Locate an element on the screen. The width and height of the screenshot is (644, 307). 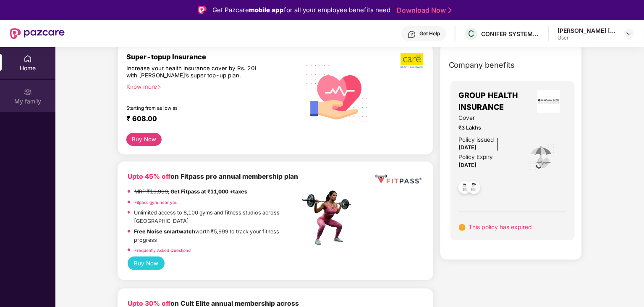
img: New Pazcare Logo is located at coordinates (38, 33).